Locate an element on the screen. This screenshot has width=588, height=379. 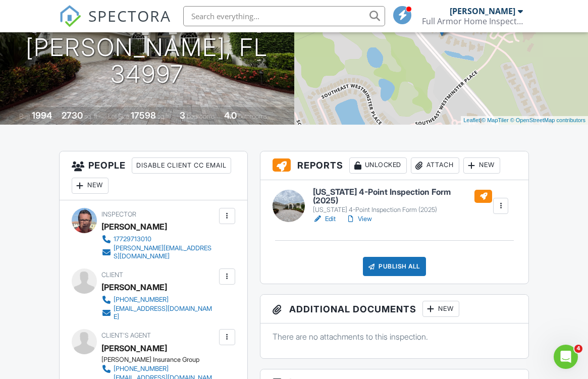
span: SPECTORA is located at coordinates (130, 15).